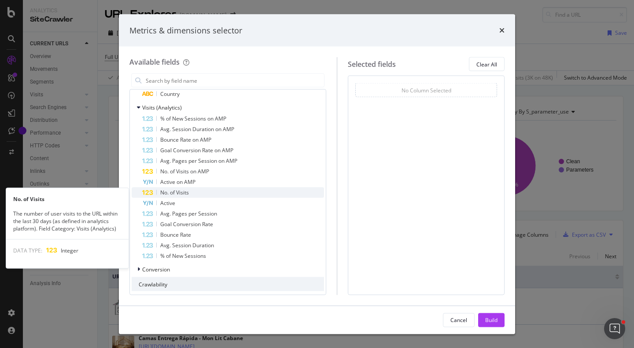 The width and height of the screenshot is (634, 348). What do you see at coordinates (27, 55) in the screenshot?
I see `img: tab_domain_overview_orange.svg` at bounding box center [27, 55].